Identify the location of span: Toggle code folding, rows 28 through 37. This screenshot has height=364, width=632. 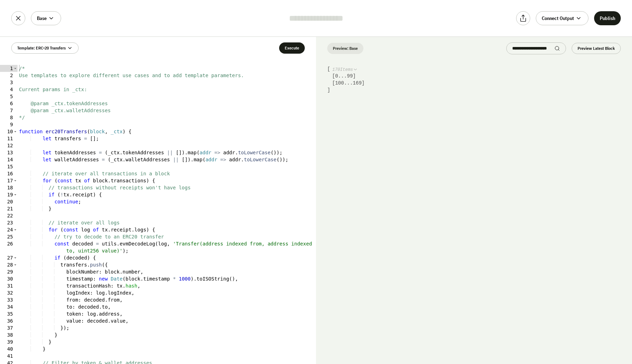
(15, 265).